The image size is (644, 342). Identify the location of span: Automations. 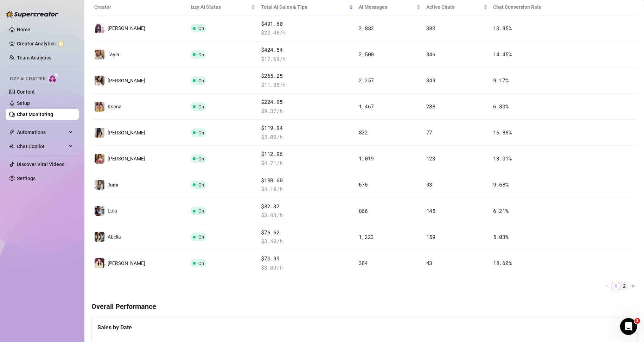
(42, 132).